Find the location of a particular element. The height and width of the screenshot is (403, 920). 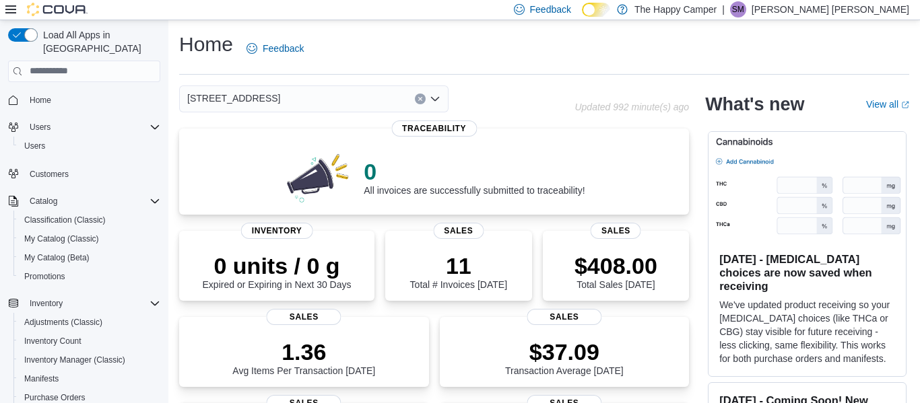

span: SM is located at coordinates (738, 9).